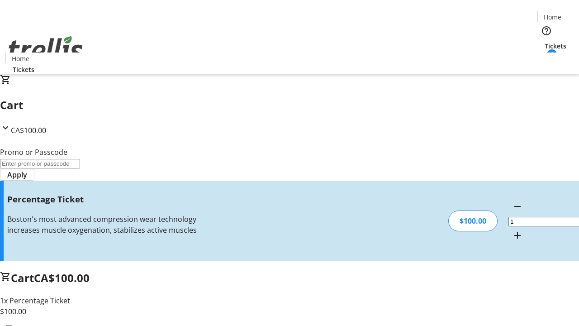  What do you see at coordinates (517, 235) in the screenshot?
I see `button: Increment by one` at bounding box center [517, 235].